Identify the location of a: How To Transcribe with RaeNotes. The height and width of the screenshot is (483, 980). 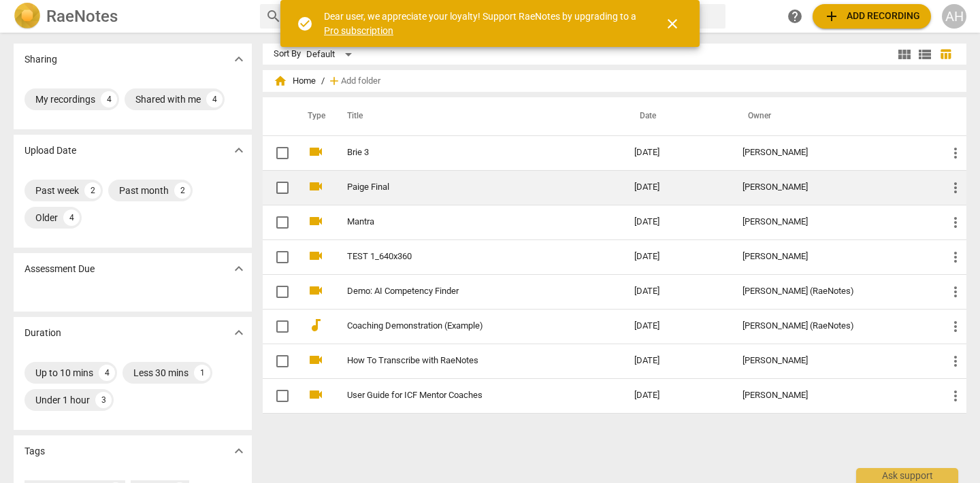
(466, 361).